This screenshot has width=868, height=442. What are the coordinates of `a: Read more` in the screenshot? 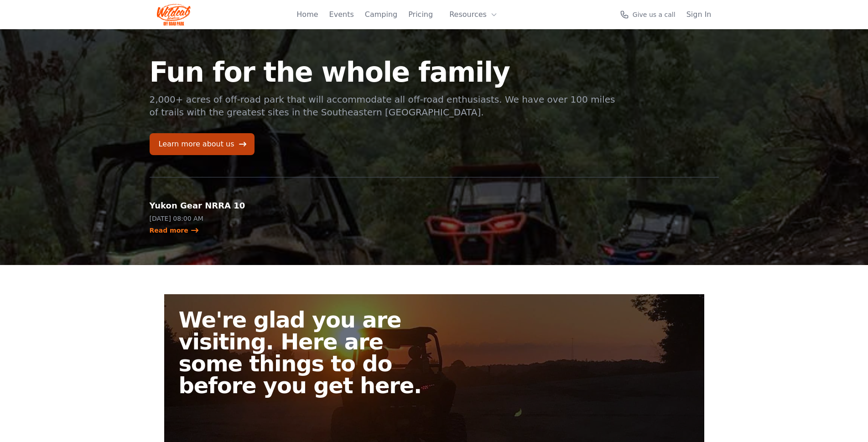 It's located at (174, 230).